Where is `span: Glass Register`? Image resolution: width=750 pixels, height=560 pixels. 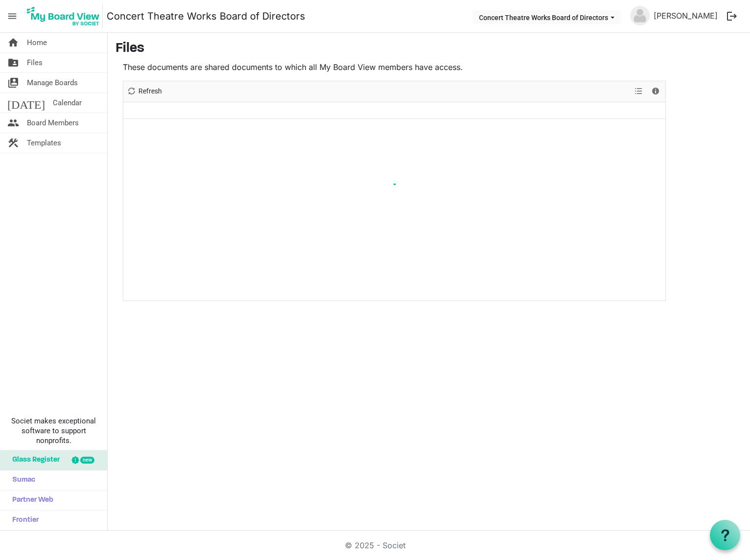
span: Glass Register is located at coordinates (34, 460).